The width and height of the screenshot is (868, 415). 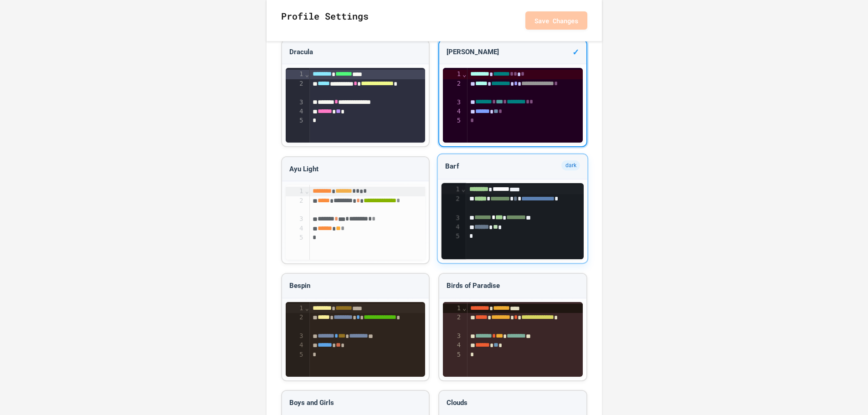 I want to click on div: Birds of Paradise, so click(x=513, y=286).